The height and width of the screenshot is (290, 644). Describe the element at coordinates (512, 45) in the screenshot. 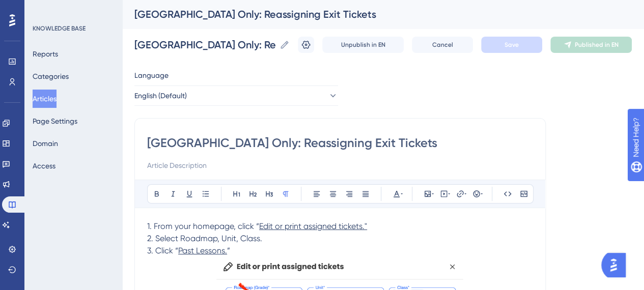

I see `button: Save` at that location.